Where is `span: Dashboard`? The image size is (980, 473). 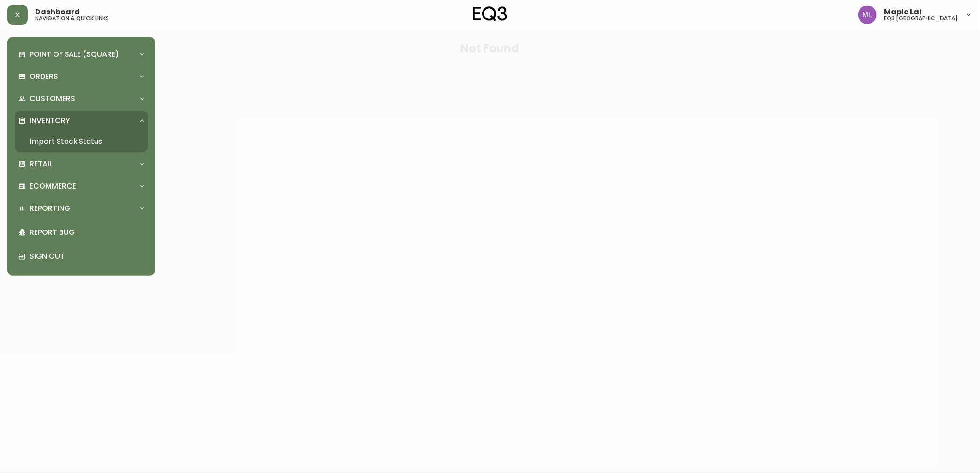
span: Dashboard is located at coordinates (57, 12).